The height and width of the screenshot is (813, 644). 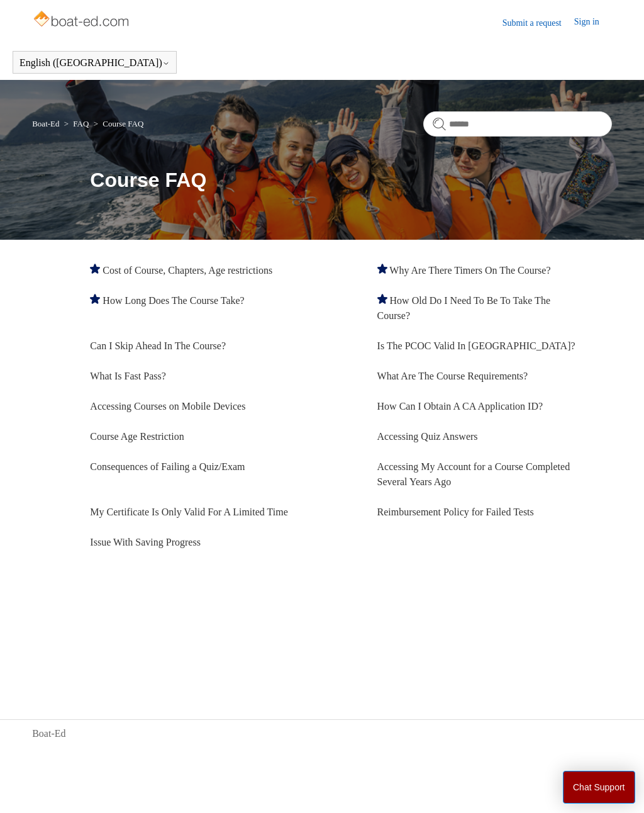 I want to click on li: Course FAQ, so click(x=117, y=124).